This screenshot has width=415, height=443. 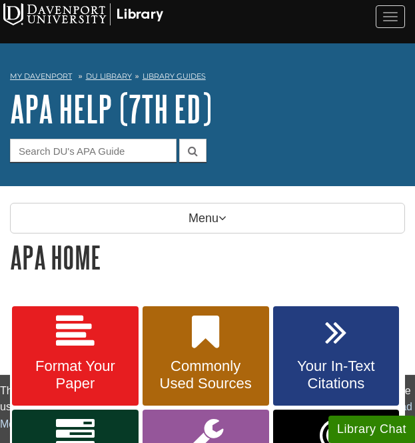 I want to click on a: Commonly Used Sources, so click(x=206, y=356).